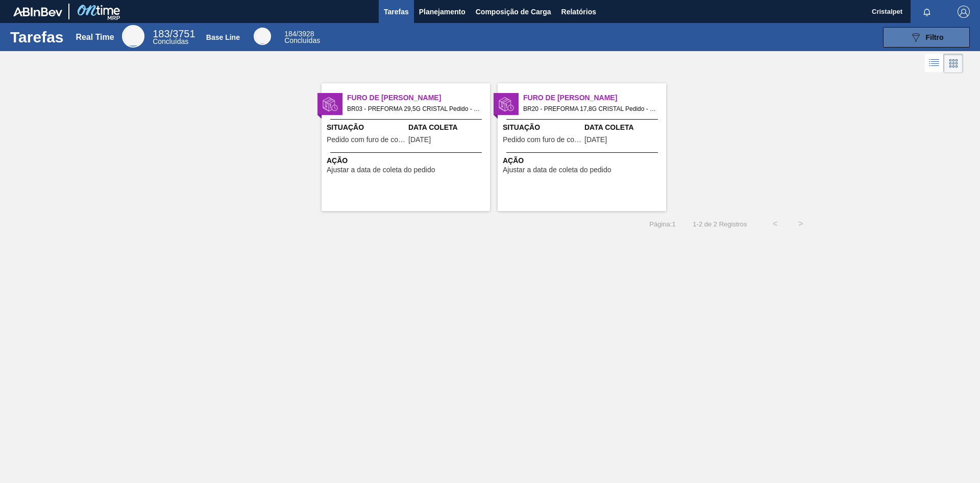 This screenshot has height=483, width=980. Describe the element at coordinates (38, 12) in the screenshot. I see `img: TNhmsLtSVTkK8tSr43FrP2fwEKptu5GPRR3wAAAABJRU5ErkJggg==` at that location.